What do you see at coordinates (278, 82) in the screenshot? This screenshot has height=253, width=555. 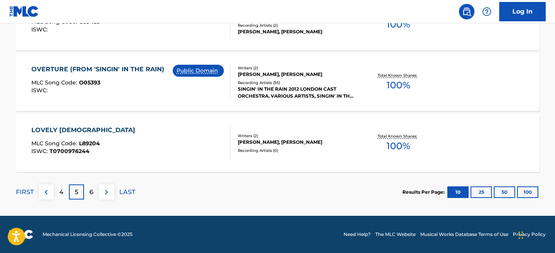 I see `a: OVERTURE (FROM 'SINGIN' IN THE RAIN)MLC Song Code:O05393ISWC:Public DomainWriters (2)[PERSON_NAME...` at bounding box center [278, 82].